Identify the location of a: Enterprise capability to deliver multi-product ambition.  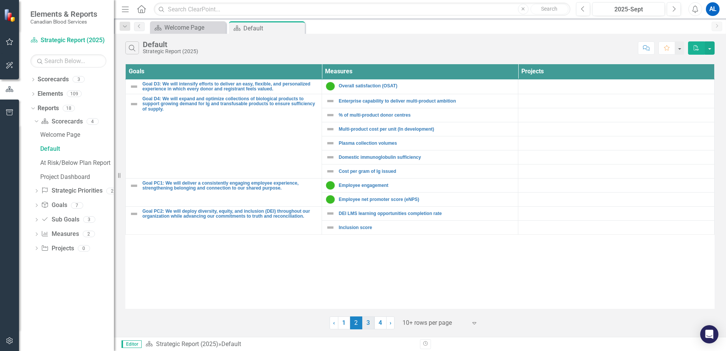
(426, 101).